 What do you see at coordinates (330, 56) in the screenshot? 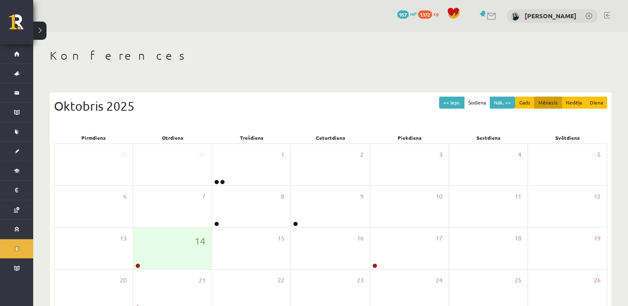
I see `h1: Konferences` at bounding box center [330, 56].